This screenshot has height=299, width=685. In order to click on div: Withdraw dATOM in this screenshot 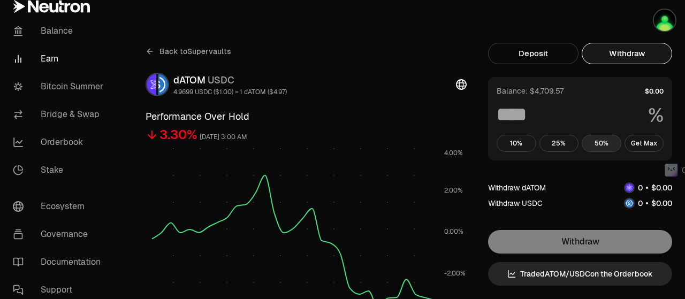, I will do `click(517, 188)`.